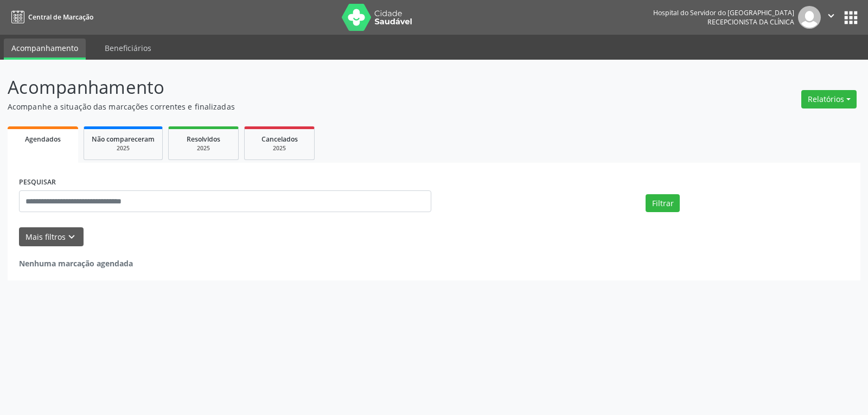 The height and width of the screenshot is (415, 868). What do you see at coordinates (306, 87) in the screenshot?
I see `p: Acompanhamento` at bounding box center [306, 87].